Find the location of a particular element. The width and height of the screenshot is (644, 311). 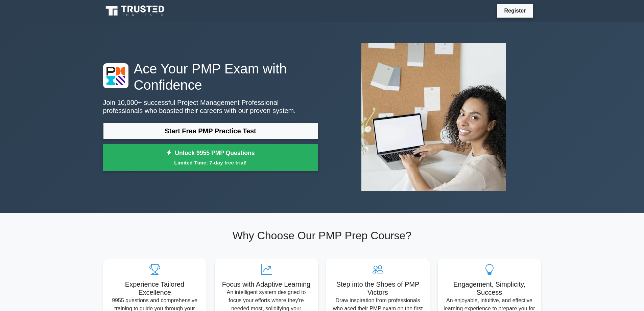

a: Unlock 9955 PMP QuestionsLimited Time: 7-day free trial! is located at coordinates (210, 158).